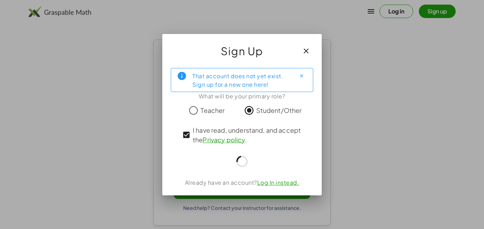 Image resolution: width=484 pixels, height=229 pixels. Describe the element at coordinates (279, 110) in the screenshot. I see `span: Student/Other` at that location.